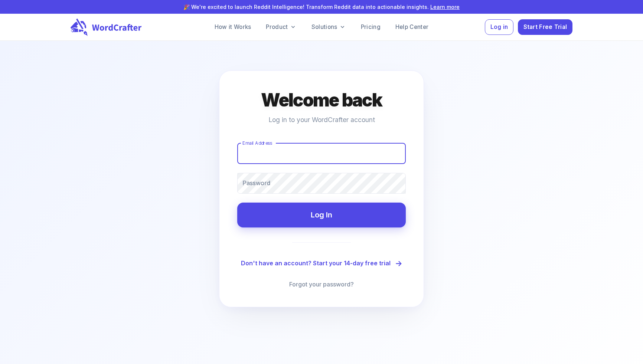 This screenshot has width=643, height=364. I want to click on a: Don't have an account? Start your 14-day free trial, so click(322, 263).